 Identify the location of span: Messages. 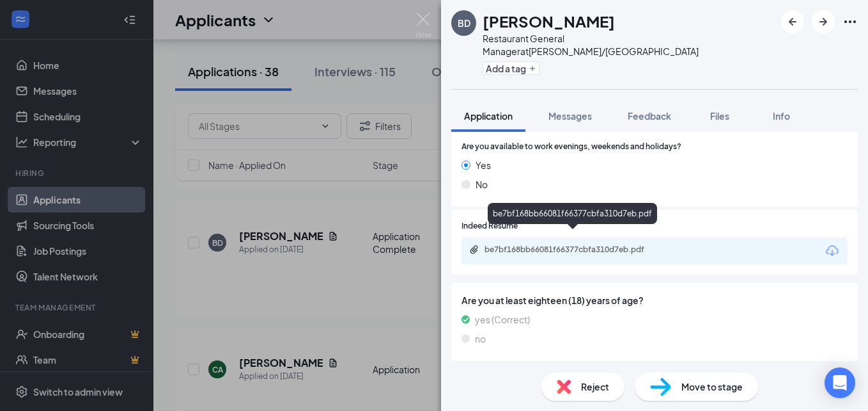
(570, 116).